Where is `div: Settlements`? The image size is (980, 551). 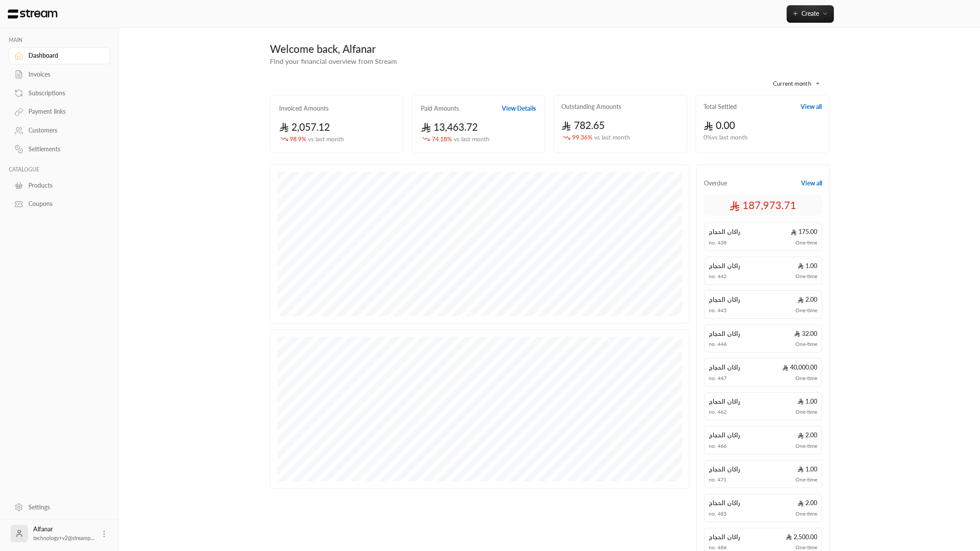 div: Settlements is located at coordinates (64, 149).